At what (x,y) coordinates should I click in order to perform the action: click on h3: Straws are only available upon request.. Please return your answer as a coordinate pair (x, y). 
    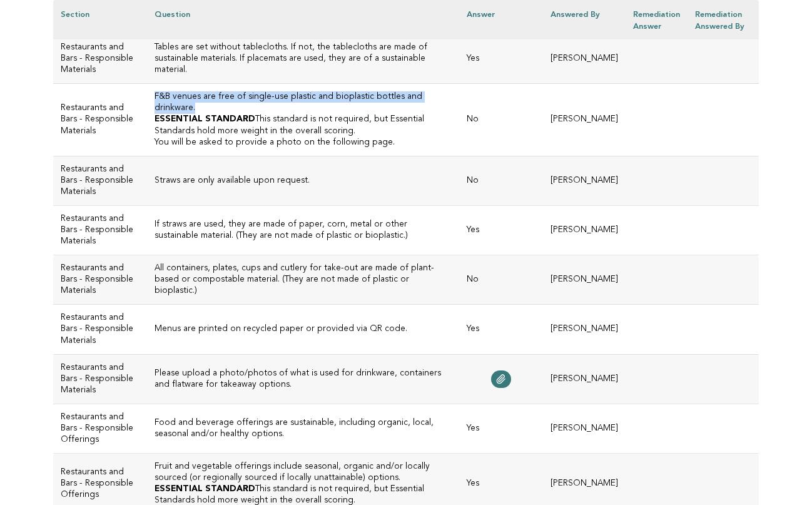
    Looking at the image, I should click on (303, 181).